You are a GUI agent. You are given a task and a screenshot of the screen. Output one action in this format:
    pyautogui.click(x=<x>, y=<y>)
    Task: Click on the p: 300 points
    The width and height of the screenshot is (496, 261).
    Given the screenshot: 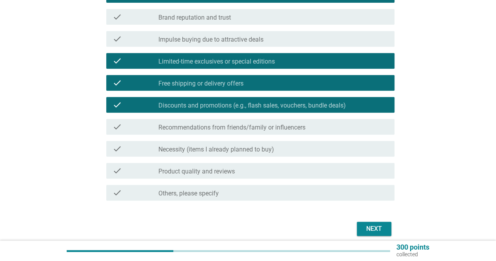 What is the action you would take?
    pyautogui.click(x=413, y=247)
    